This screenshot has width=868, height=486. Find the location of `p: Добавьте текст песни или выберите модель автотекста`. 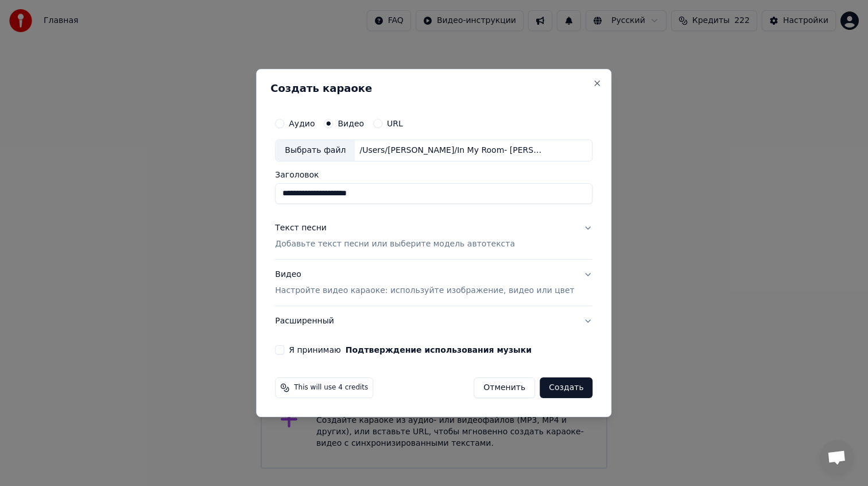

p: Добавьте текст песни или выберите модель автотекста is located at coordinates (395, 244).